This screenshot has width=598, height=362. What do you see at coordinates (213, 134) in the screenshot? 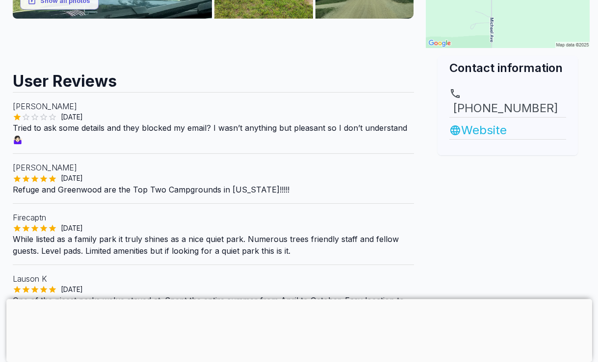
I see `p: Tried to ask some details and they blocked my email? I wasn’t anything but pleasant so I don’t un...` at bounding box center [213, 134].